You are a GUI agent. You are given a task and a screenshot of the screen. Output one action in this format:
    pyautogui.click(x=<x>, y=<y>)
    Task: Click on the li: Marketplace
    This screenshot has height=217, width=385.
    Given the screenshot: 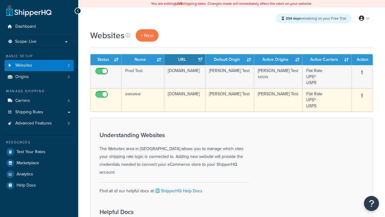 What is the action you would take?
    pyautogui.click(x=39, y=163)
    